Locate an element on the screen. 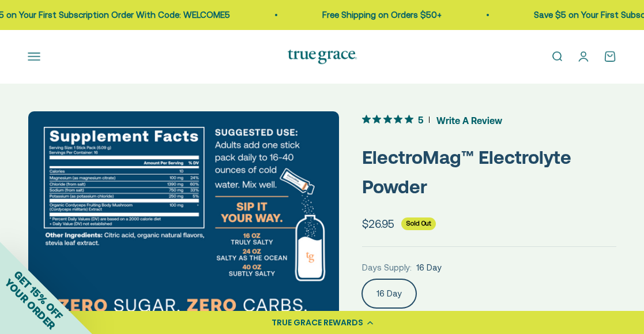  span: GET 15% OFF is located at coordinates (38, 294).